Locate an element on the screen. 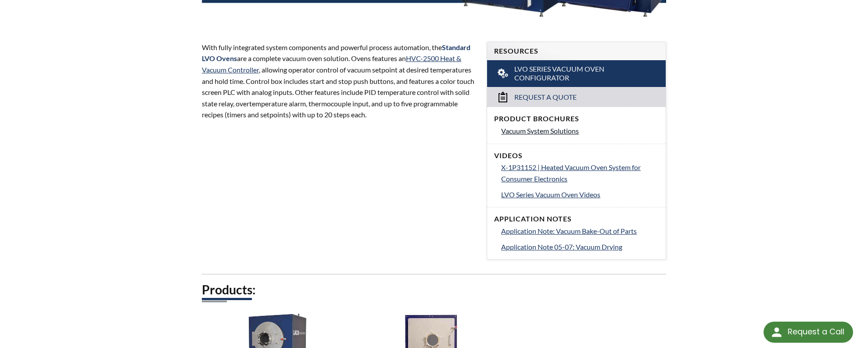 Image resolution: width=868 pixels, height=348 pixels. p: With fully integrated system components and powerful process automation, the are a complete vacuu... is located at coordinates (339, 81).